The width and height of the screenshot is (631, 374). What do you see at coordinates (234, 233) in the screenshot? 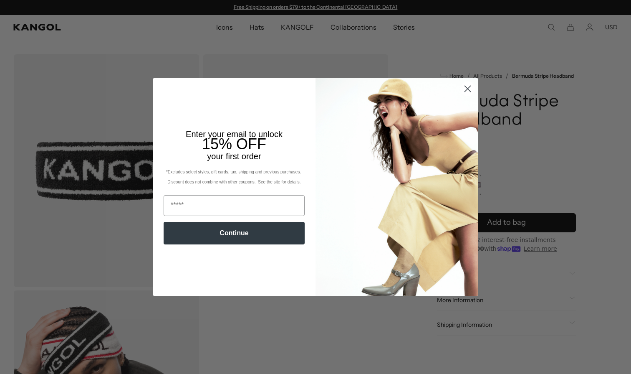
I see `button: Continue` at bounding box center [234, 233].